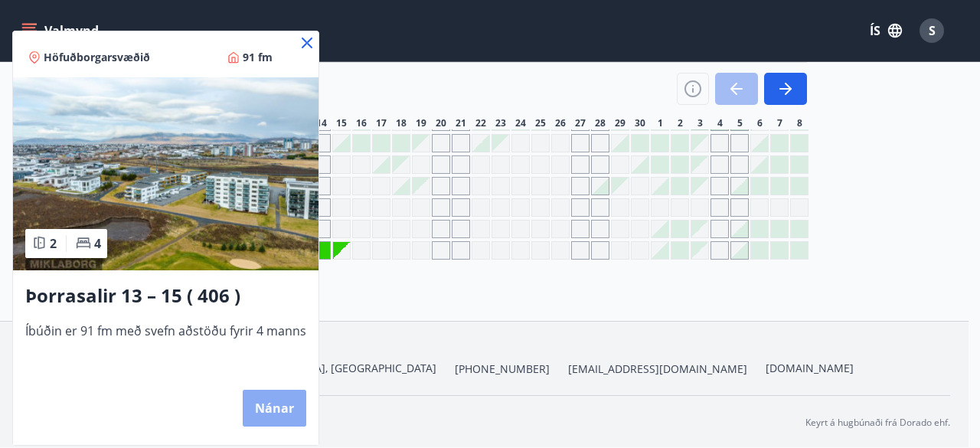 This screenshot has width=980, height=448. Describe the element at coordinates (97, 244) in the screenshot. I see `span: 4` at that location.